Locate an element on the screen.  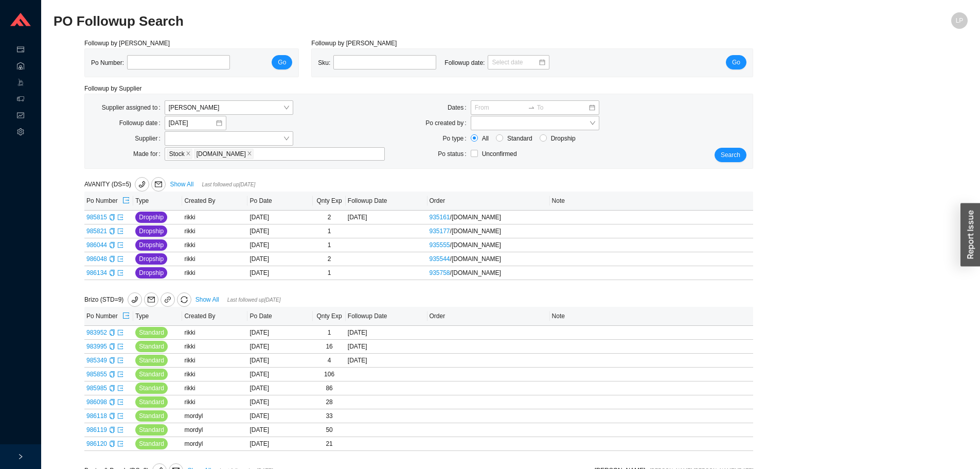
a: 986118 is located at coordinates (96, 416).